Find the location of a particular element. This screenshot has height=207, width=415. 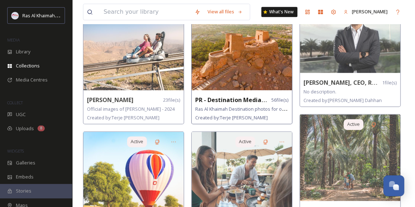

button: Open Chat is located at coordinates (394, 186).